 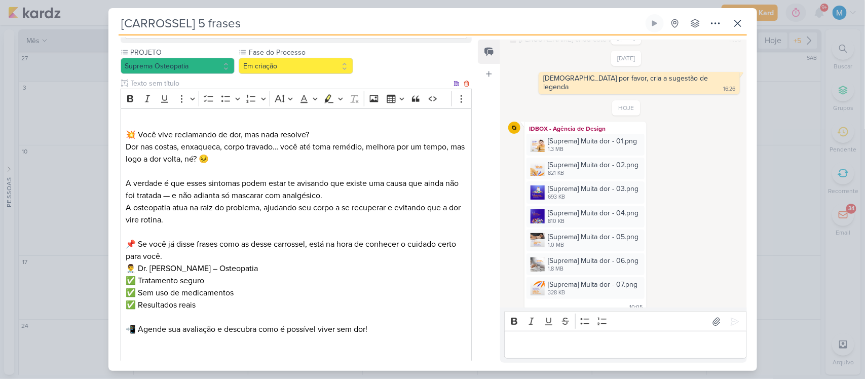 I want to click on img: IDBOX - Agência de Design, so click(x=514, y=128).